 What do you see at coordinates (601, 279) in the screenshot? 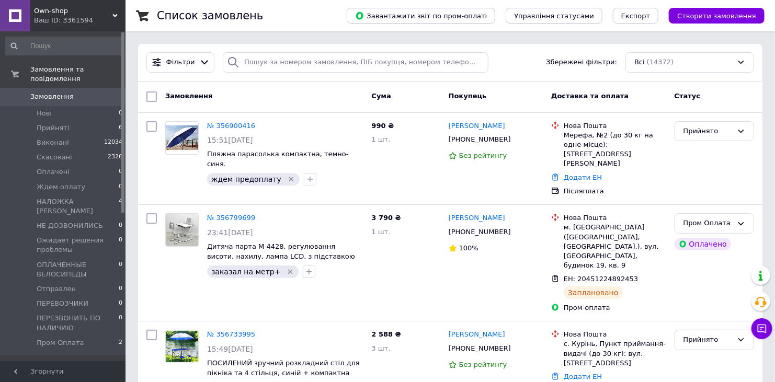
I see `span: ЕН: 20451224892453` at bounding box center [601, 279].